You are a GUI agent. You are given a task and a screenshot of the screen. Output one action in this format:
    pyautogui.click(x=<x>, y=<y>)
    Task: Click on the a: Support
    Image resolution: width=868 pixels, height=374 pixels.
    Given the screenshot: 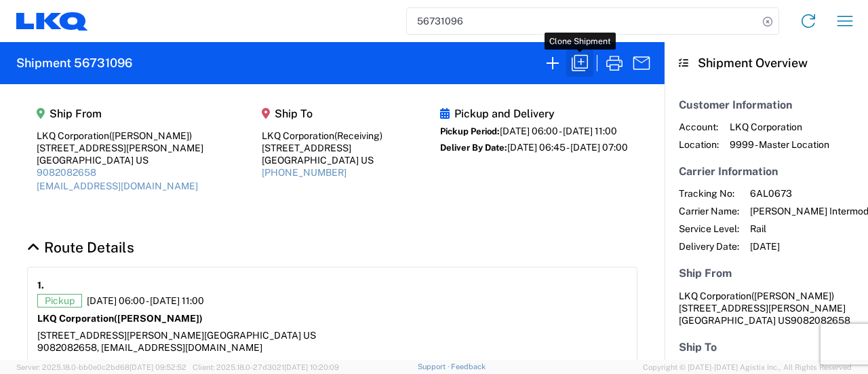 What is the action you would take?
    pyautogui.click(x=435, y=366)
    